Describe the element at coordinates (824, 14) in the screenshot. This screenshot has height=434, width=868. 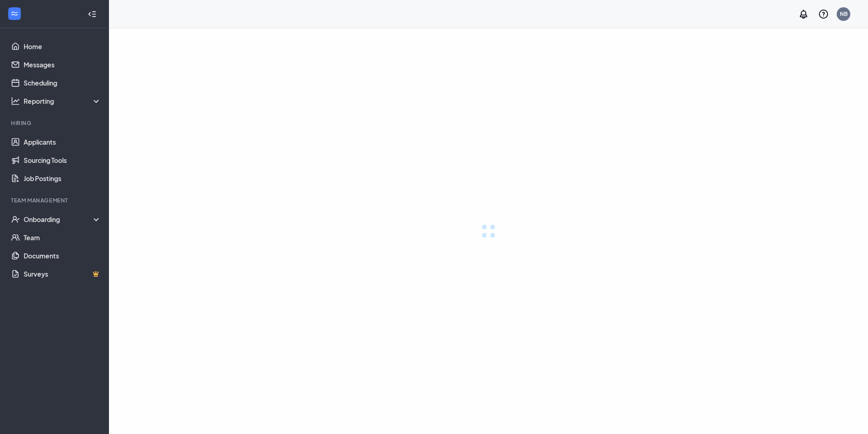
I see `svg: QuestionInfo` at that location.